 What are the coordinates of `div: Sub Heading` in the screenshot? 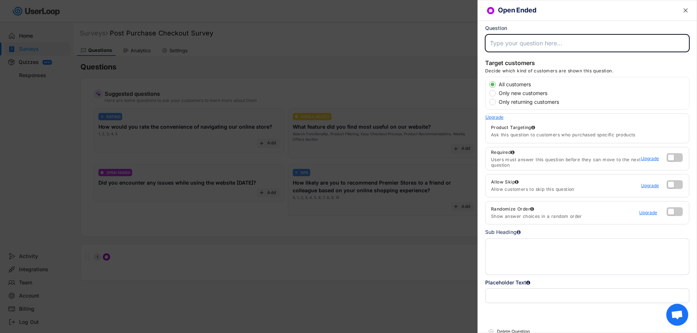 It's located at (503, 232).